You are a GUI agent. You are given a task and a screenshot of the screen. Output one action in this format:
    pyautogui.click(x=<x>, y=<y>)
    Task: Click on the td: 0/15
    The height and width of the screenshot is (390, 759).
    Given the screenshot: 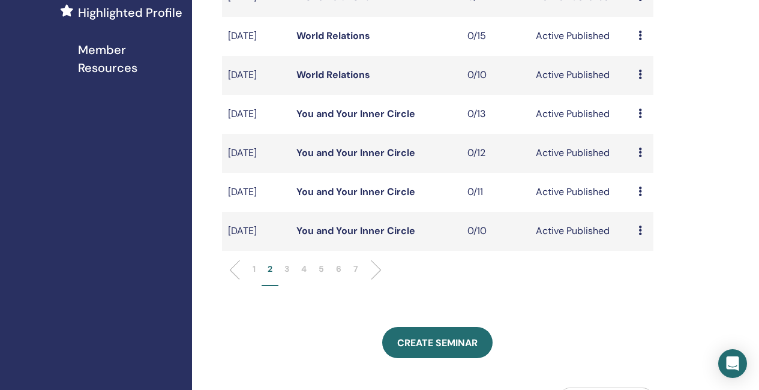 What is the action you would take?
    pyautogui.click(x=496, y=36)
    